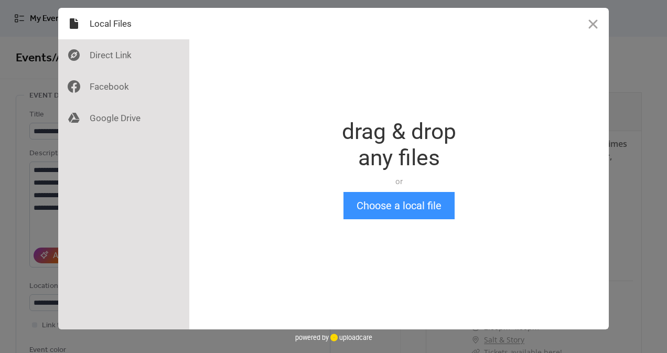  I want to click on a: uploadcare, so click(350, 337).